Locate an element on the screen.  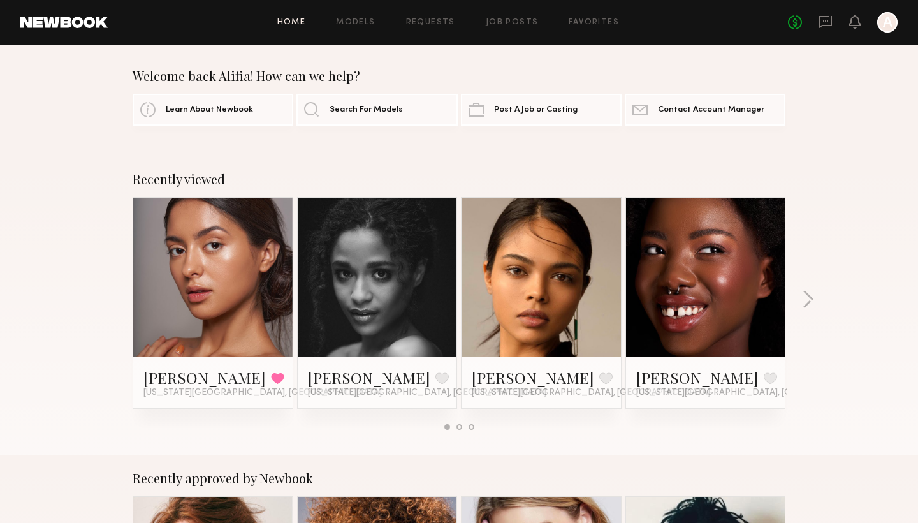
a: Home is located at coordinates (291, 22).